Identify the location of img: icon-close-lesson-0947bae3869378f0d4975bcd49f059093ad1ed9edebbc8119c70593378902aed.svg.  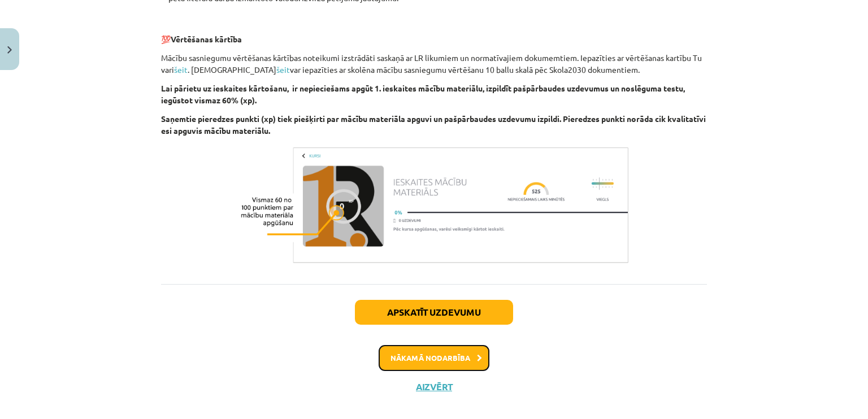
(10, 50).